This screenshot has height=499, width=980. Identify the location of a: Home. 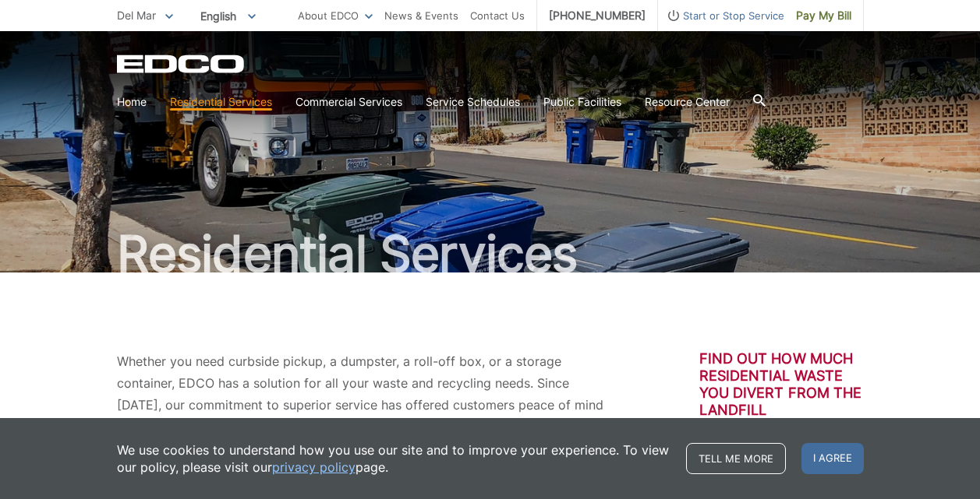
(132, 102).